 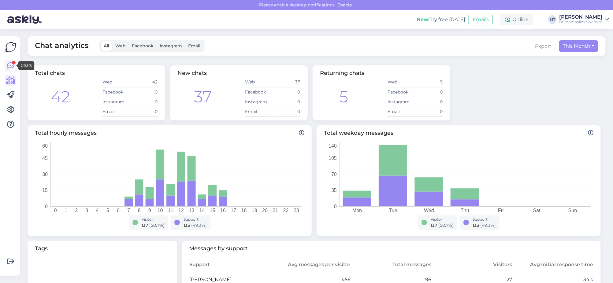 I want to click on span: Total chats, so click(x=50, y=73).